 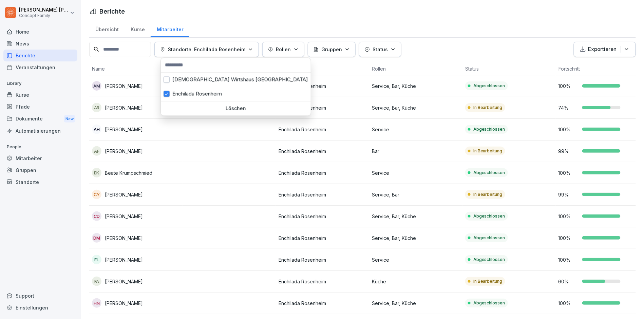 What do you see at coordinates (236, 109) in the screenshot?
I see `p: Löschen` at bounding box center [236, 109].